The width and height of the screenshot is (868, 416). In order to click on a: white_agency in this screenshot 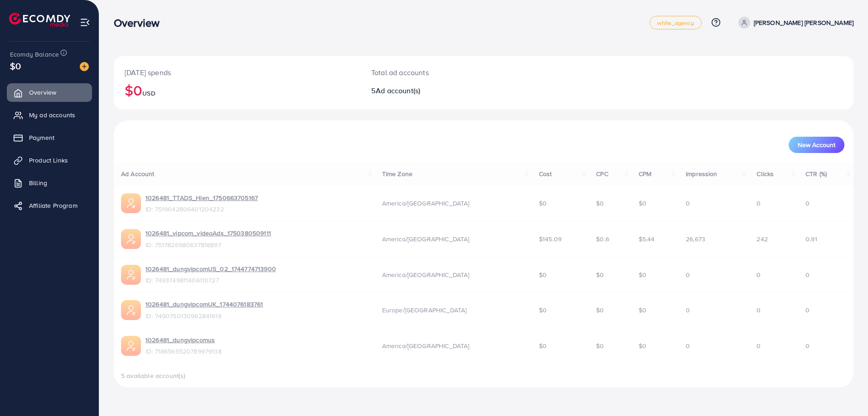, I will do `click(675, 22)`.